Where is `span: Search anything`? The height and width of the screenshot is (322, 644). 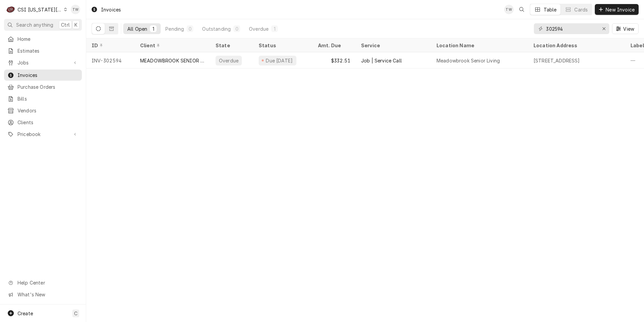
span: Search anything is located at coordinates (34, 25).